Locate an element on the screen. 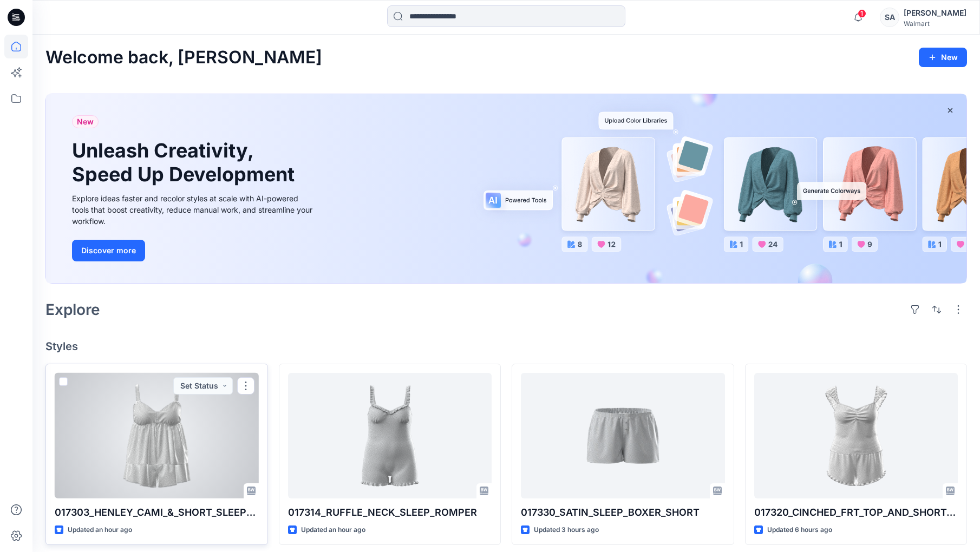 The height and width of the screenshot is (552, 980). div: SA is located at coordinates (889, 17).